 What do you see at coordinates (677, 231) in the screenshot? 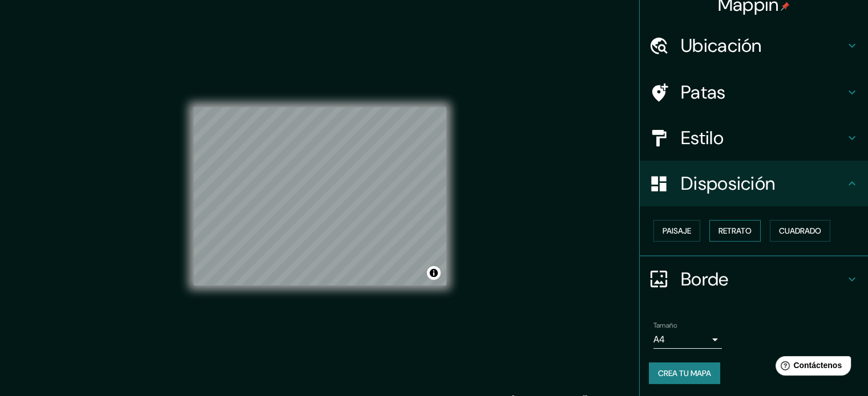
I see `button: Paisaje` at bounding box center [677, 231].